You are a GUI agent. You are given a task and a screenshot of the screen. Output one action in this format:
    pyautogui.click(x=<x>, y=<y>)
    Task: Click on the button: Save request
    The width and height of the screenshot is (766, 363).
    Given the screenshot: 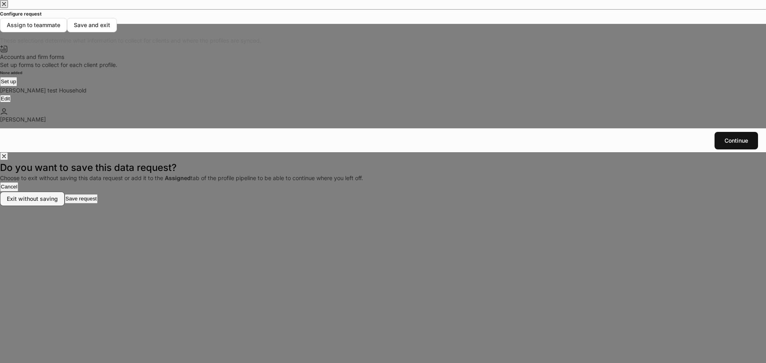 What is the action you would take?
    pyautogui.click(x=81, y=199)
    